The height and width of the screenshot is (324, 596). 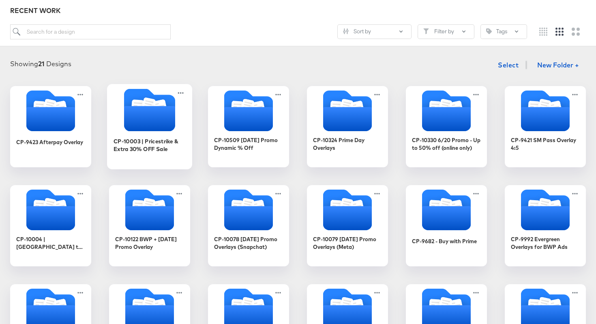 What do you see at coordinates (374, 32) in the screenshot?
I see `button: SlidersSort by` at bounding box center [374, 32].